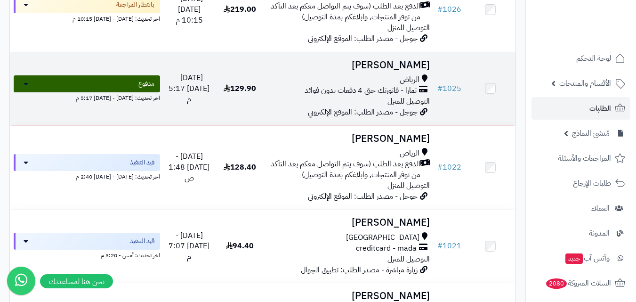 The width and height of the screenshot is (636, 302). What do you see at coordinates (593, 58) in the screenshot?
I see `span: لوحة التحكم` at bounding box center [593, 58].